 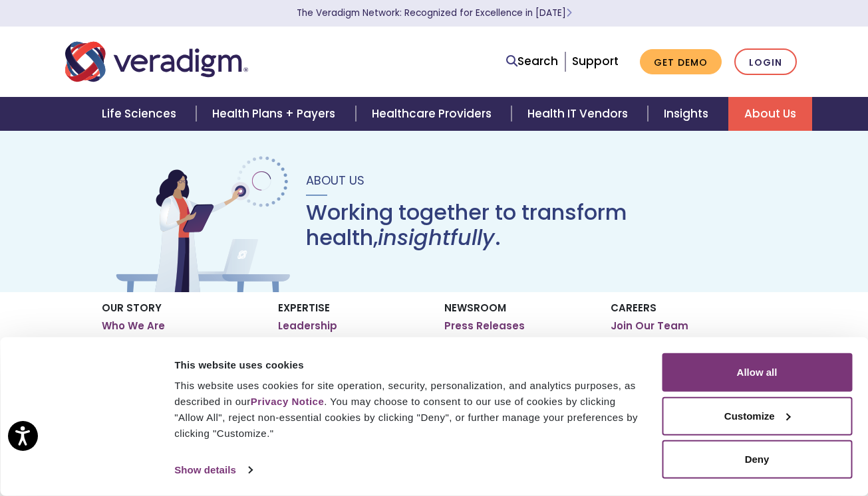 What do you see at coordinates (287, 401) in the screenshot?
I see `a: Privacy Notice` at bounding box center [287, 401].